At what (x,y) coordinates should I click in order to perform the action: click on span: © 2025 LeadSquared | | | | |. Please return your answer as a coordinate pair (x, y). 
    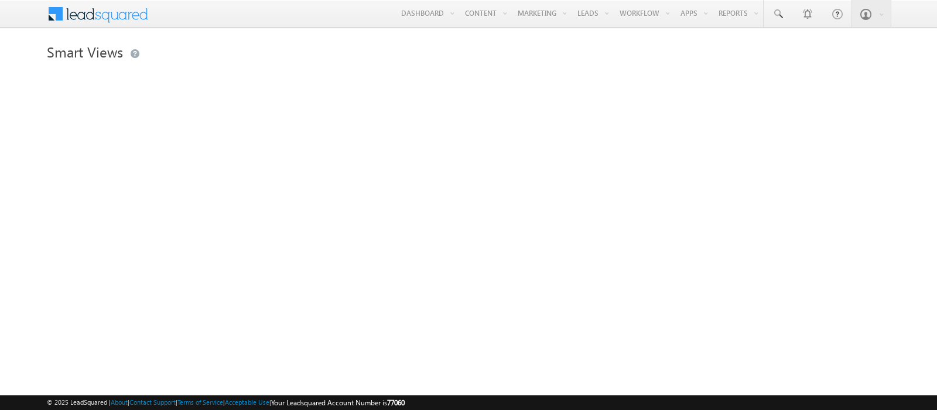
    Looking at the image, I should click on (226, 402).